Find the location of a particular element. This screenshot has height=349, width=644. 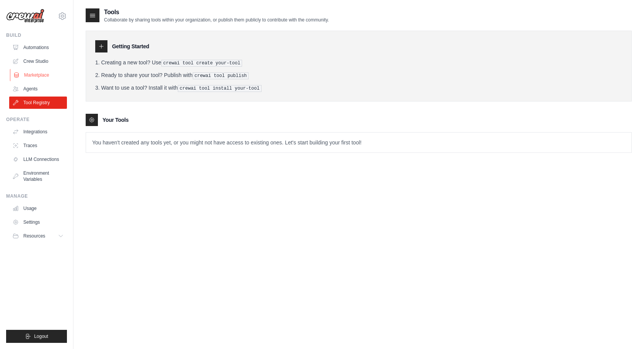

a: Environment Variables is located at coordinates (38, 176).